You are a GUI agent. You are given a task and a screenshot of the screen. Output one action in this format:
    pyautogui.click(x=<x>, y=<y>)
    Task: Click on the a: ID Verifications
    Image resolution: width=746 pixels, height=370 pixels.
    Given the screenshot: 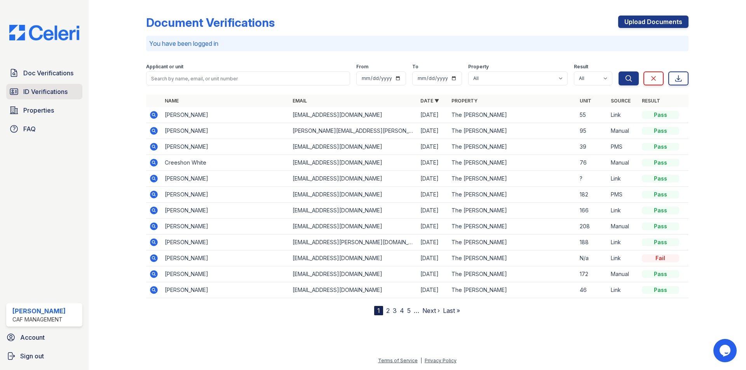 What is the action you would take?
    pyautogui.click(x=44, y=92)
    